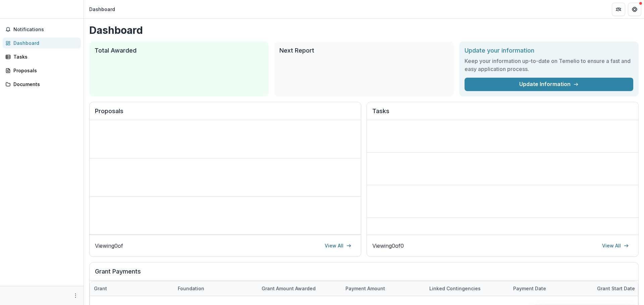  Describe the element at coordinates (619, 10) in the screenshot. I see `button: Partners` at that location.